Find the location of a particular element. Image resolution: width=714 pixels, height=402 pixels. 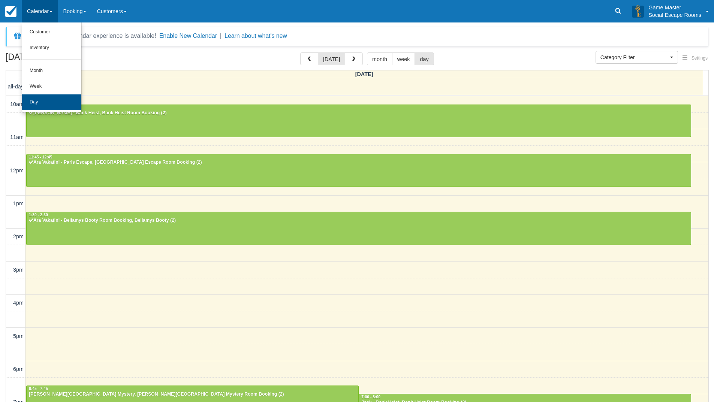

p: Game Master is located at coordinates (674, 7).